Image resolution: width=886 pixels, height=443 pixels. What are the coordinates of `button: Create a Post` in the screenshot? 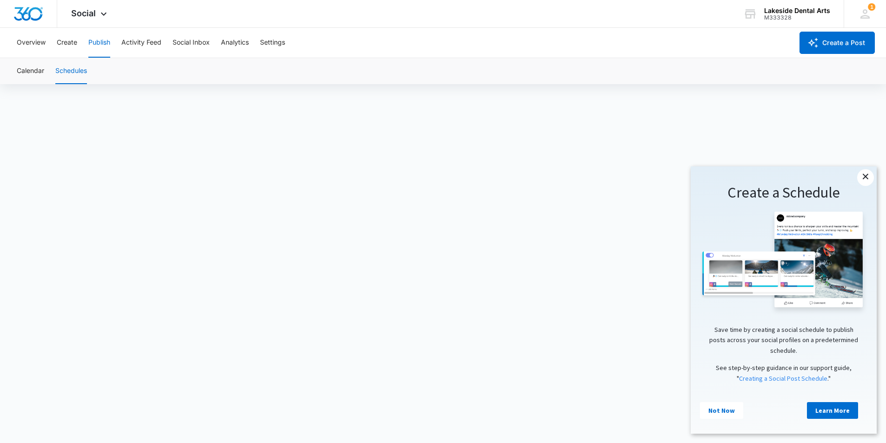 It's located at (837, 43).